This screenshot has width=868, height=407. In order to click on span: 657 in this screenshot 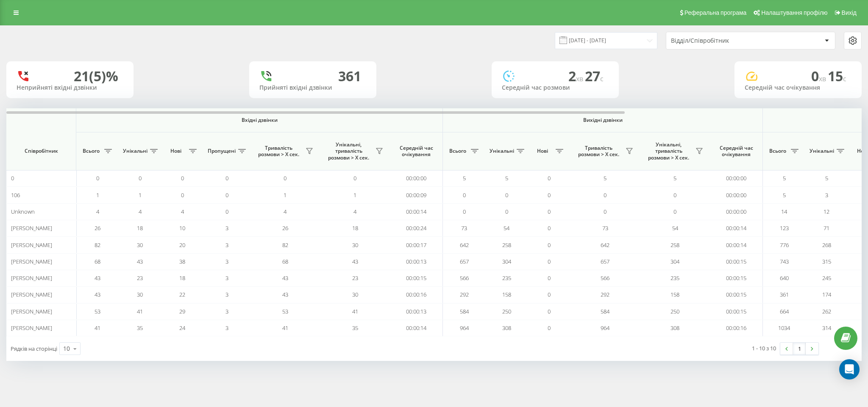, I will do `click(604, 261)`.